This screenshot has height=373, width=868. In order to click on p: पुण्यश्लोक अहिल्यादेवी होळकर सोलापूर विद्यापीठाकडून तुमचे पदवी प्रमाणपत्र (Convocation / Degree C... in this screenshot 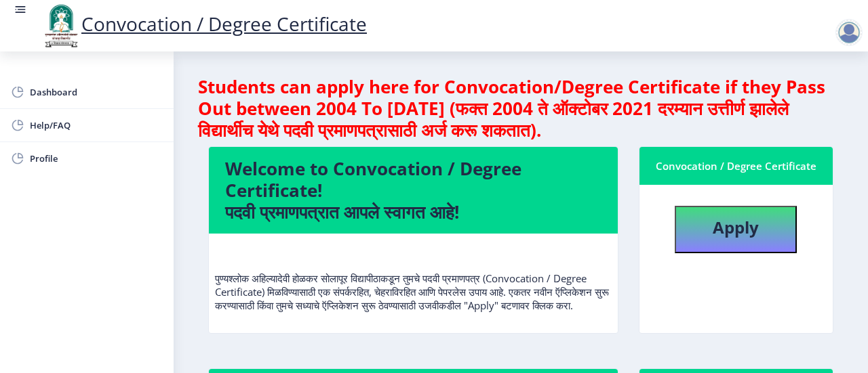, I will do `click(413, 278)`.